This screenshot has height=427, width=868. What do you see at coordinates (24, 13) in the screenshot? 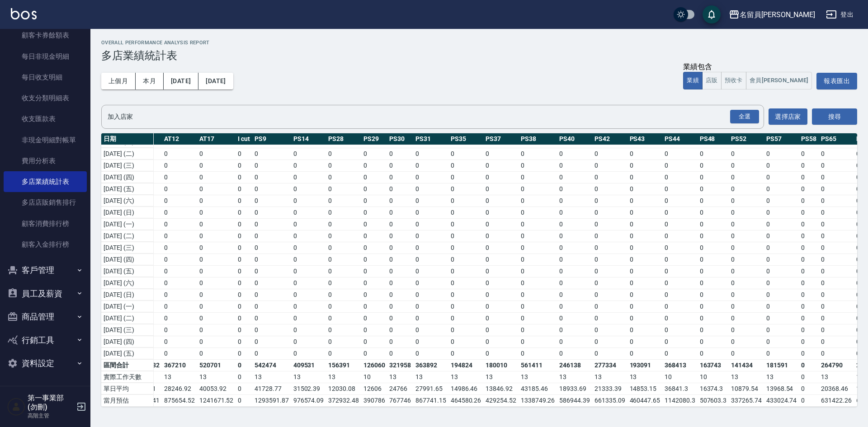
I see `img: Logo` at bounding box center [24, 13].